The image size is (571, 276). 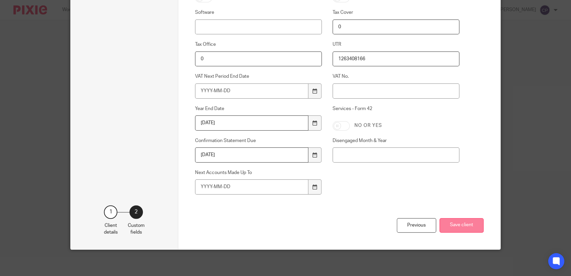 What do you see at coordinates (136, 229) in the screenshot?
I see `p: Custom fields` at bounding box center [136, 229].